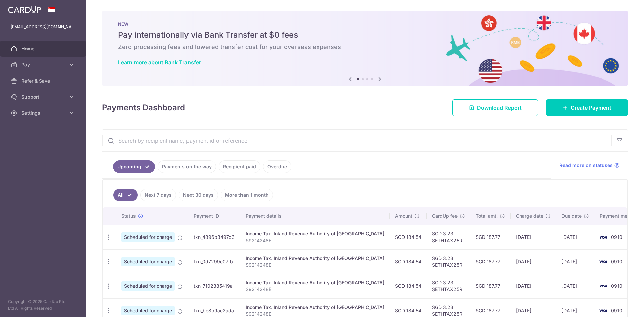  What do you see at coordinates (495, 108) in the screenshot?
I see `a: Download Report` at bounding box center [495, 108].